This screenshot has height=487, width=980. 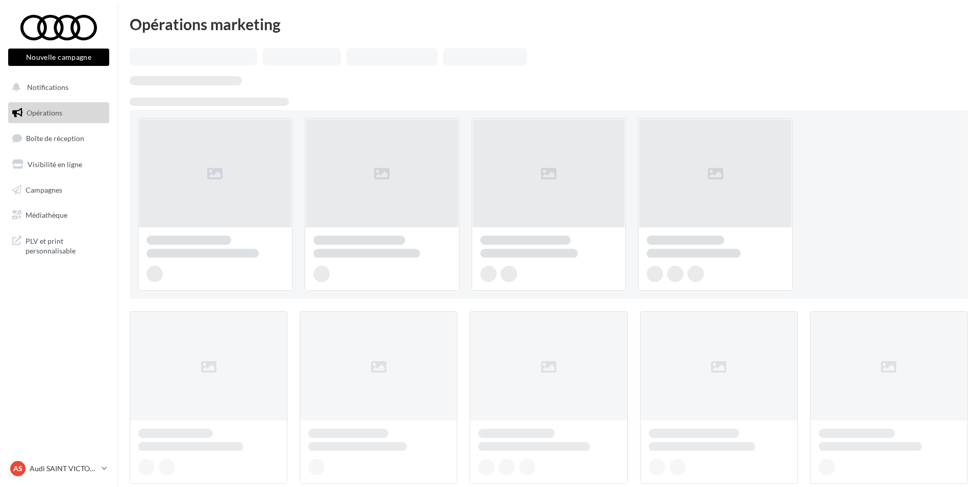 What do you see at coordinates (549, 24) in the screenshot?
I see `div: Opérations marketing` at bounding box center [549, 24].